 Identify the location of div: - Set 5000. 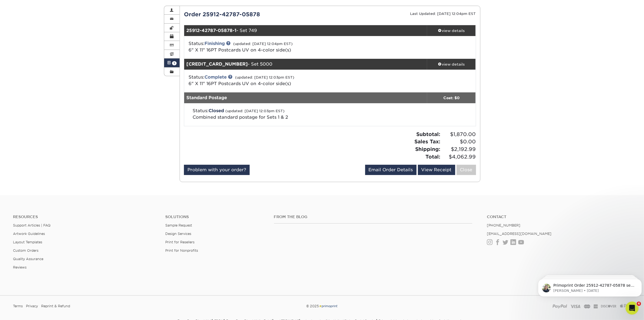
(305, 64).